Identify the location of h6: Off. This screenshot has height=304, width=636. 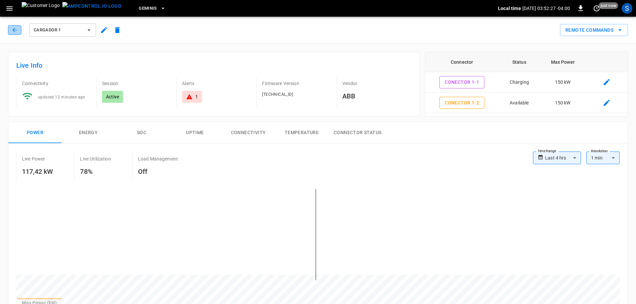
(158, 171).